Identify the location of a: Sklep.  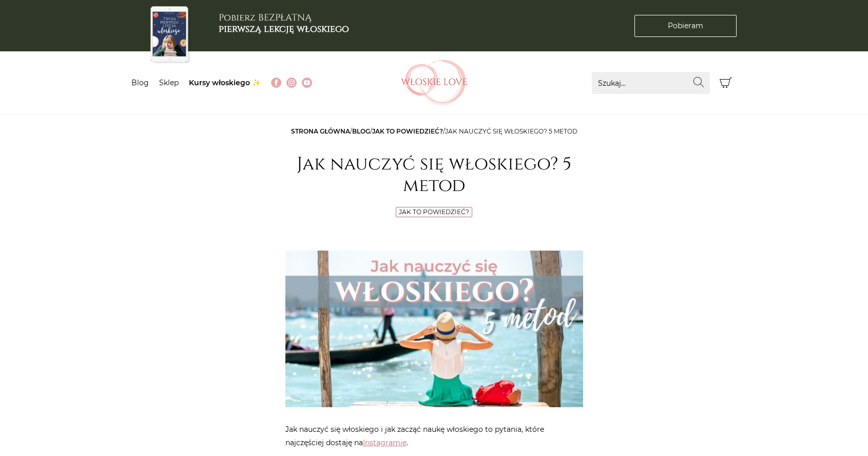
(169, 82).